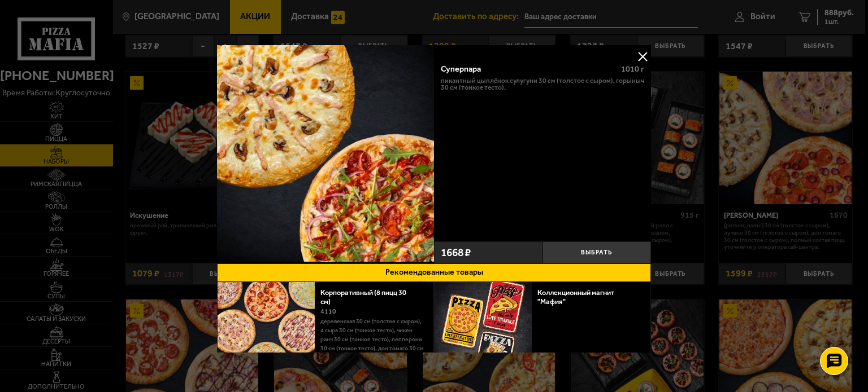 This screenshot has width=868, height=392. I want to click on a: Корпоративный (8 пицц 30 см), so click(364, 297).